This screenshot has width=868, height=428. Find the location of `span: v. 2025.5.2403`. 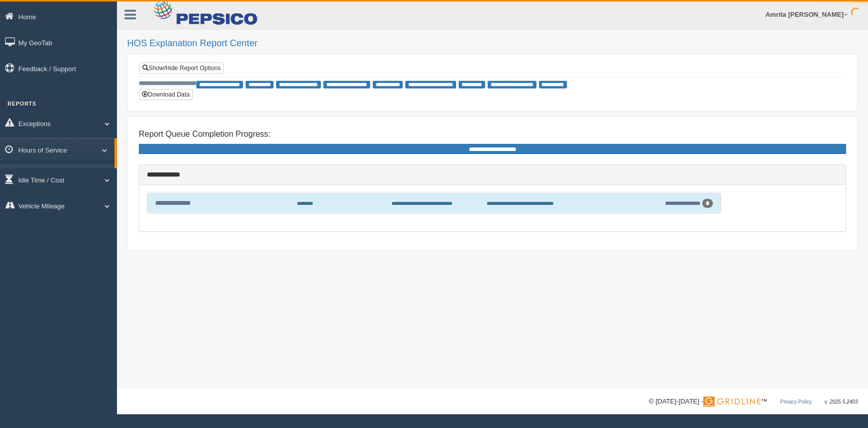

span: v. 2025.5.2403 is located at coordinates (841, 402).